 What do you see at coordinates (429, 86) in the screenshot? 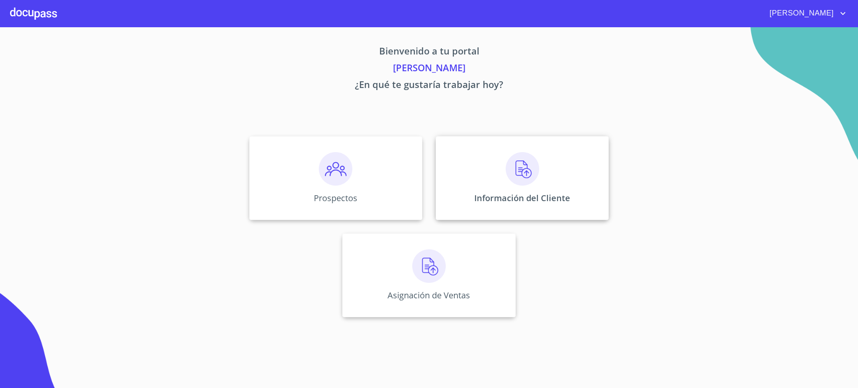
I see `p: ¿En qué te gustaría trabajar hoy?` at bounding box center [429, 86].